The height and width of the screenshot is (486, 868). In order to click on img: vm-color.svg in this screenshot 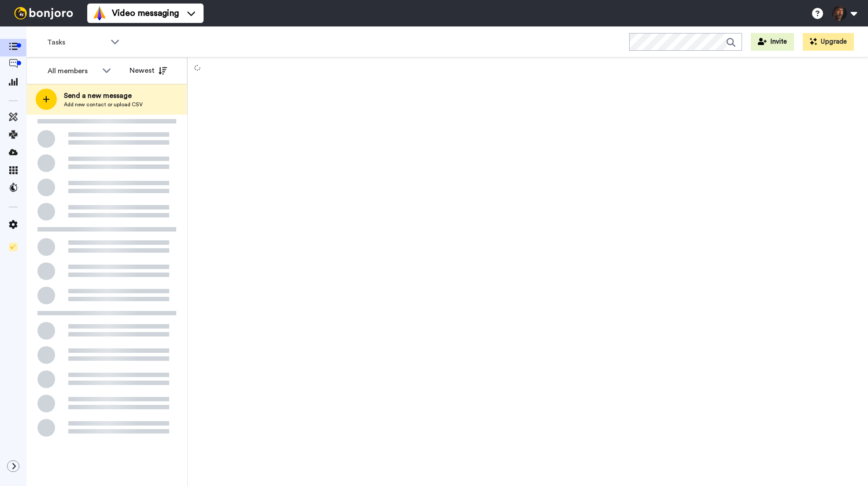, I will do `click(100, 13)`.